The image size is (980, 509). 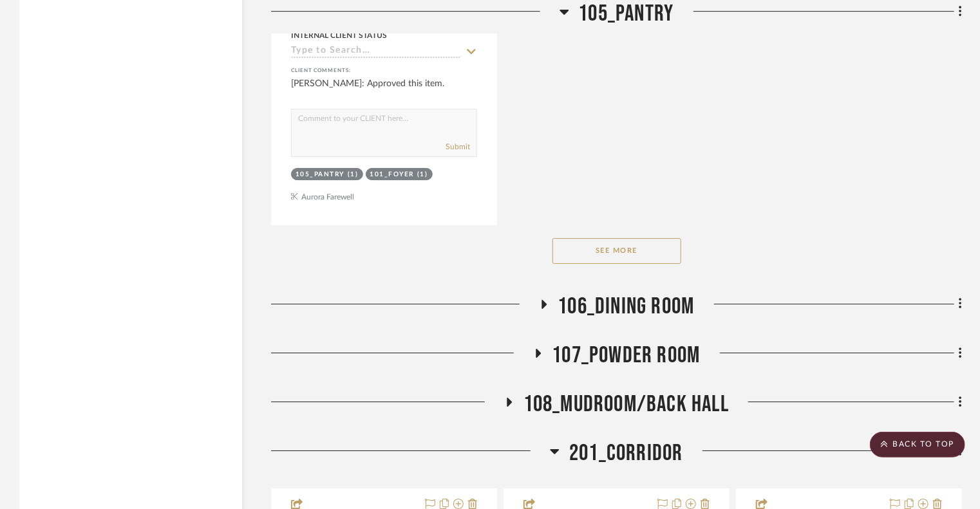 I want to click on input: Type to Search…, so click(x=376, y=52).